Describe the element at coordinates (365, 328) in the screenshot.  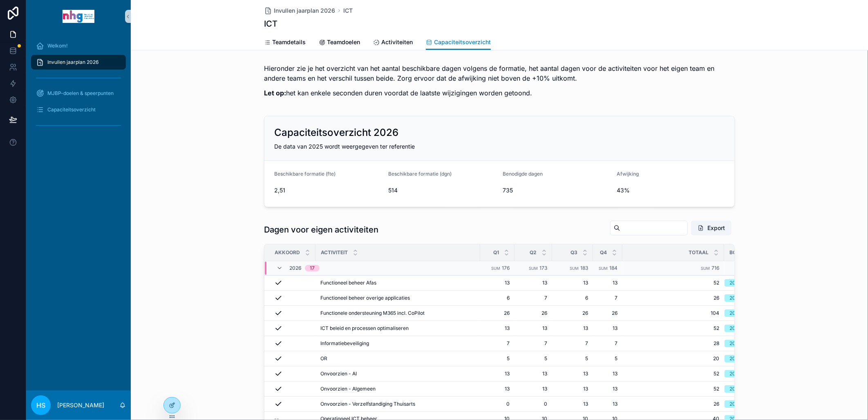
I see `span: ICT beleid en processen optimaliseren` at that location.